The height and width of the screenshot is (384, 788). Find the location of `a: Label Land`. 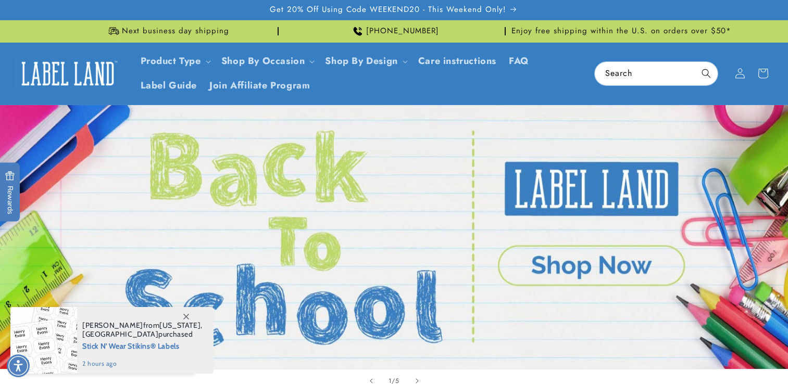

a: Label Land is located at coordinates (68, 73).